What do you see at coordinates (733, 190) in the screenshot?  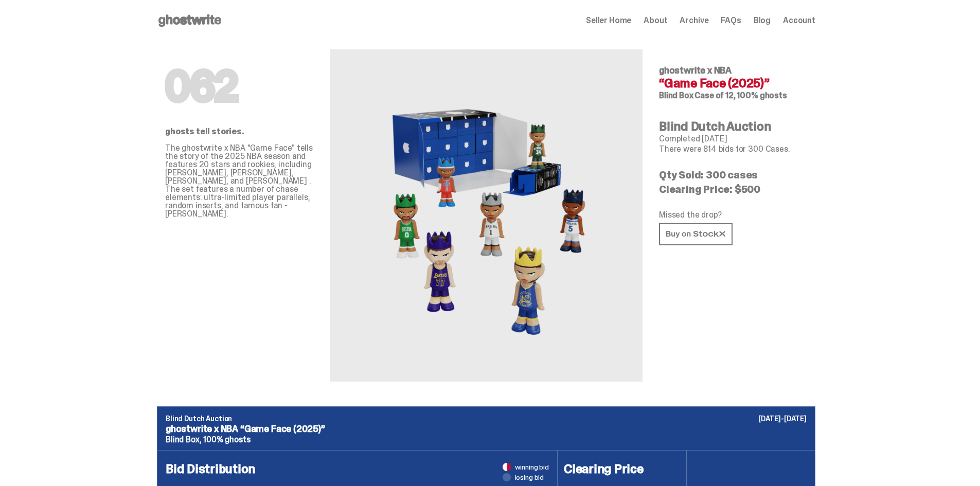 I see `p: Clearing Price: $500` at bounding box center [733, 190].